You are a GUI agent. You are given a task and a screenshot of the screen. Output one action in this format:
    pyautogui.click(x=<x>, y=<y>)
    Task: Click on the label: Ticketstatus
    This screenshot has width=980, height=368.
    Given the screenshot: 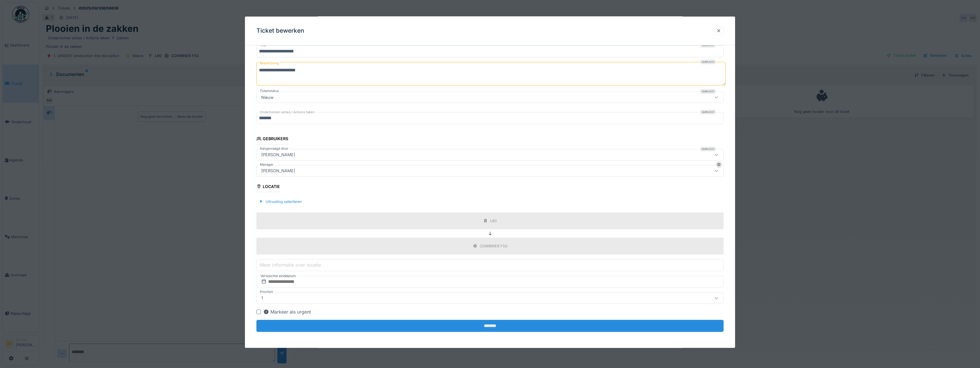 What is the action you would take?
    pyautogui.click(x=269, y=91)
    